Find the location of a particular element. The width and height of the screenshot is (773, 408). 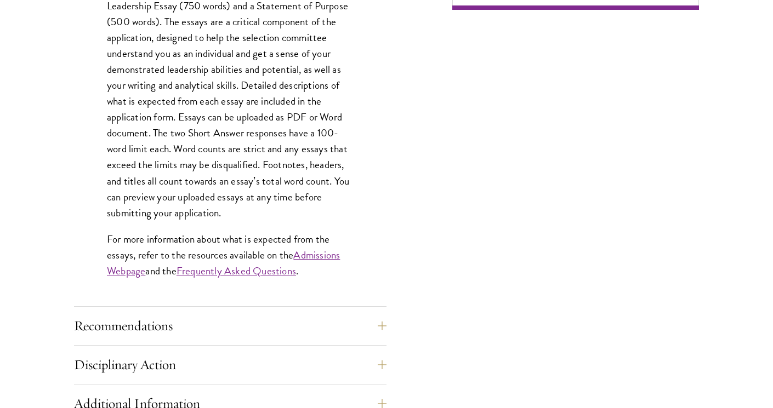

button: Recommendations is located at coordinates (230, 326).